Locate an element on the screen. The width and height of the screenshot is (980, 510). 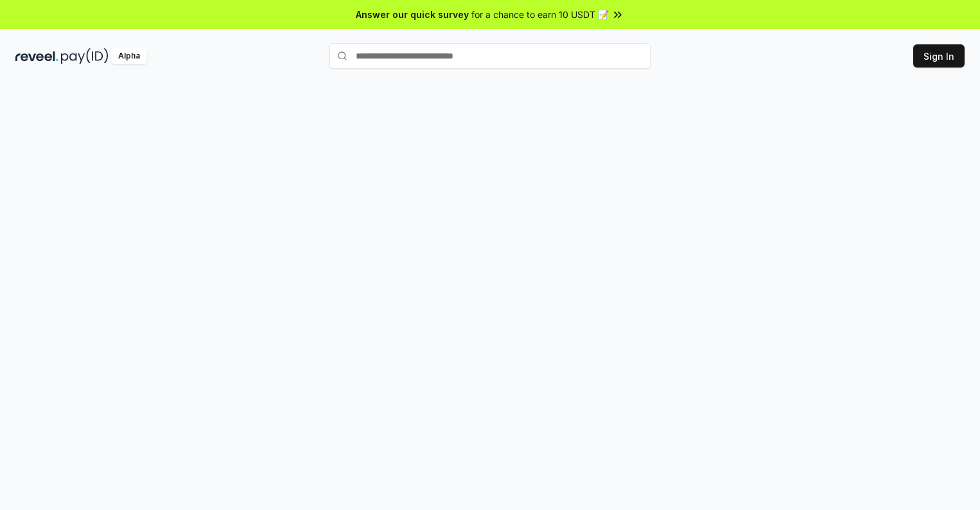
span: Answer our quick survey is located at coordinates (412, 15).